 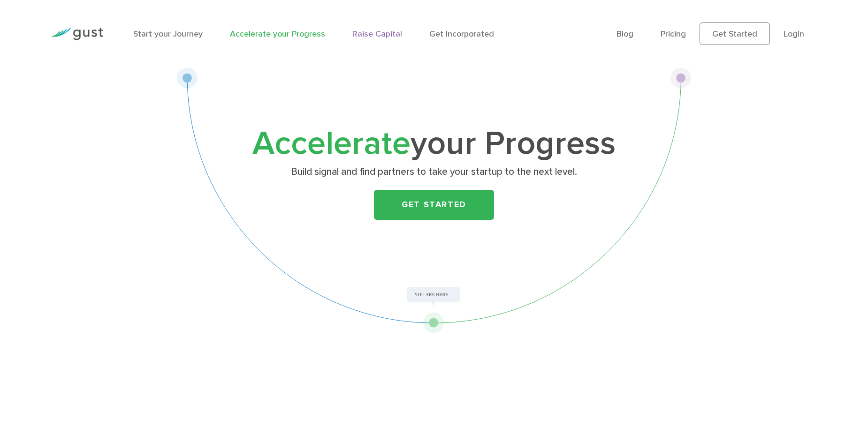 What do you see at coordinates (673, 34) in the screenshot?
I see `a: Pricing` at bounding box center [673, 34].